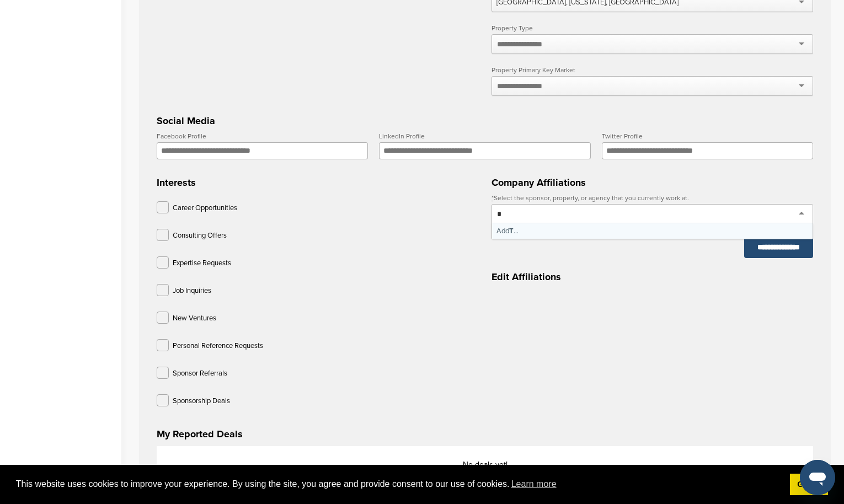 The image size is (844, 504). I want to click on h3: Edit Affiliations, so click(652, 277).